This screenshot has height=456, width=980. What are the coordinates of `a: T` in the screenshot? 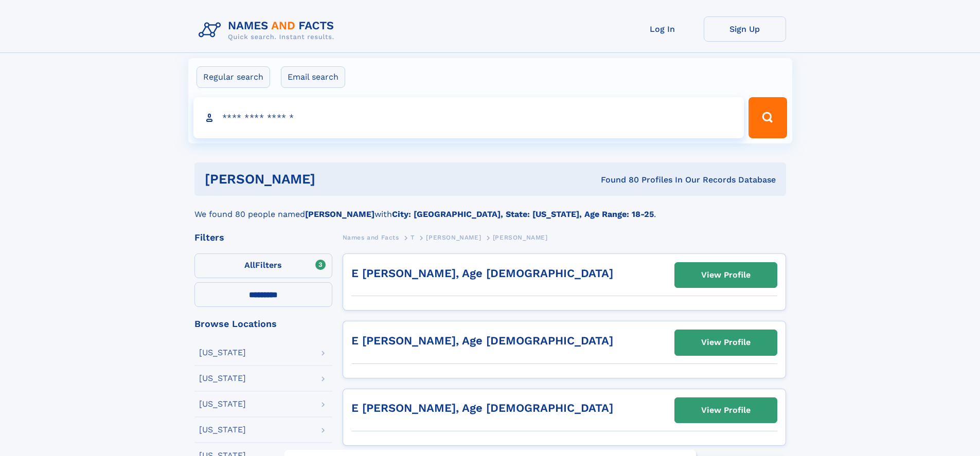 It's located at (412, 237).